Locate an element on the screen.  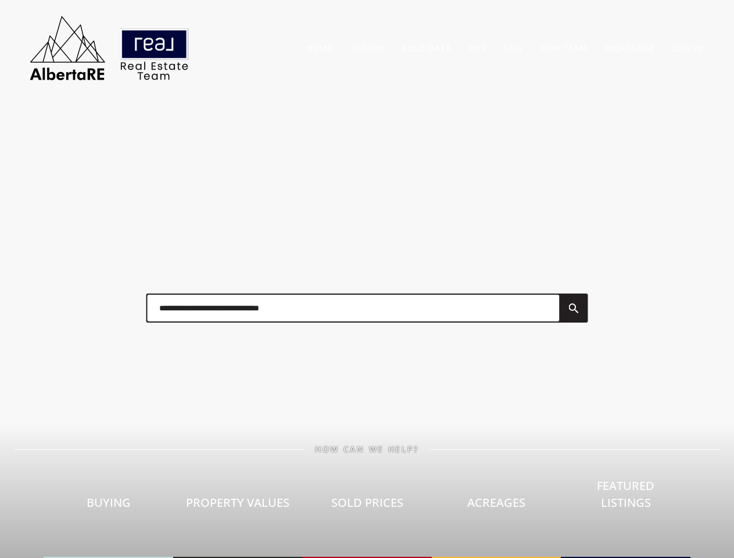
img: AlbertaRE Real Estate Team | Real Broker is located at coordinates (109, 48).